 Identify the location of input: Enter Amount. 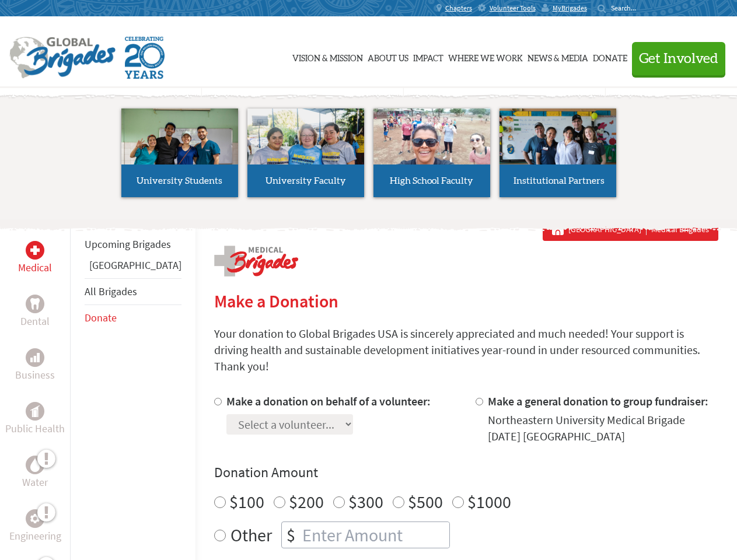
(375, 535).